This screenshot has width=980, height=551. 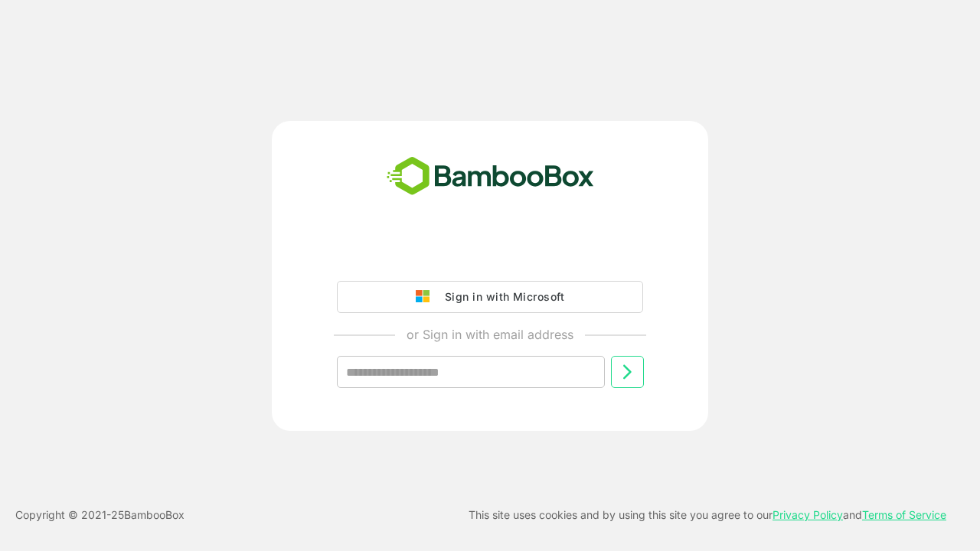 I want to click on p: or Sign in with email address, so click(x=490, y=334).